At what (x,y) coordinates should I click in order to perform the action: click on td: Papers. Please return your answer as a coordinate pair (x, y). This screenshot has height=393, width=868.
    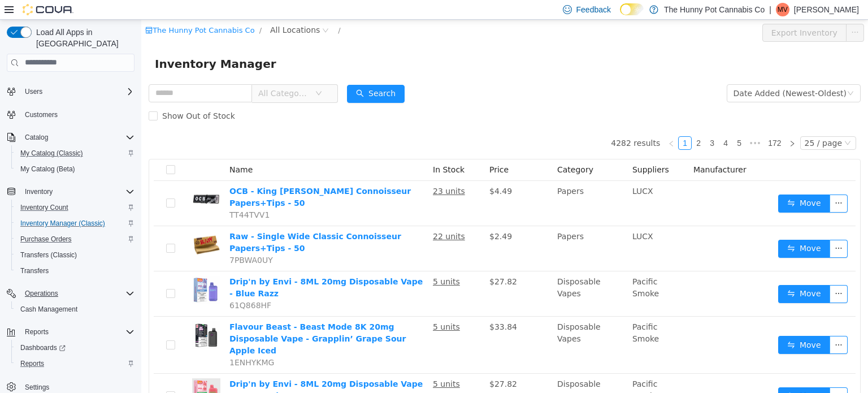
    Looking at the image, I should click on (449, 229).